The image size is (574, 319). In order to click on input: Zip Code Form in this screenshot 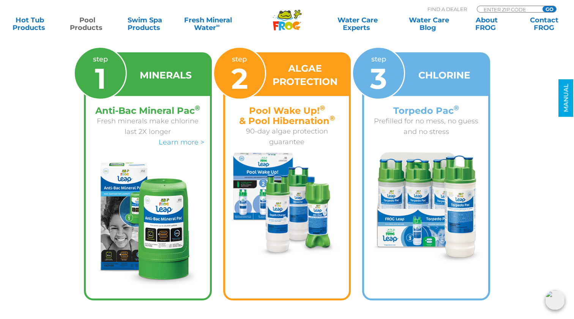, I will do `click(509, 9)`.